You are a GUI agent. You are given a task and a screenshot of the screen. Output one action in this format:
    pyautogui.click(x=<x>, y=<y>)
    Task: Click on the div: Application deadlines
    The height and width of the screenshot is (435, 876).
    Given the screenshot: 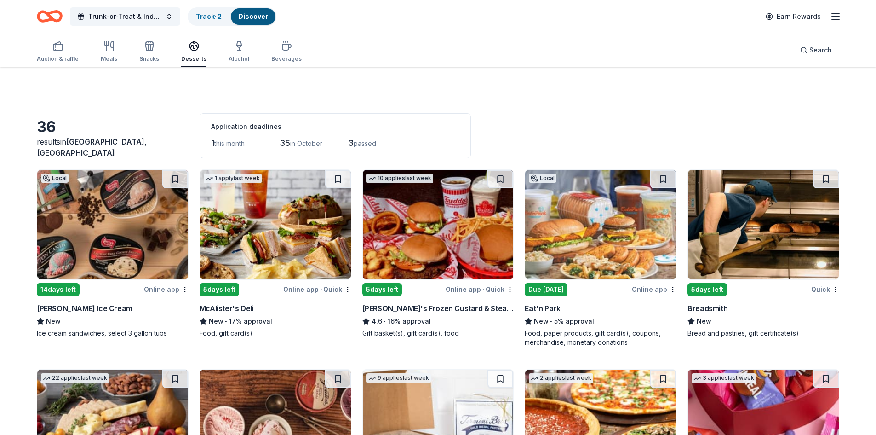 What is the action you would take?
    pyautogui.click(x=335, y=126)
    